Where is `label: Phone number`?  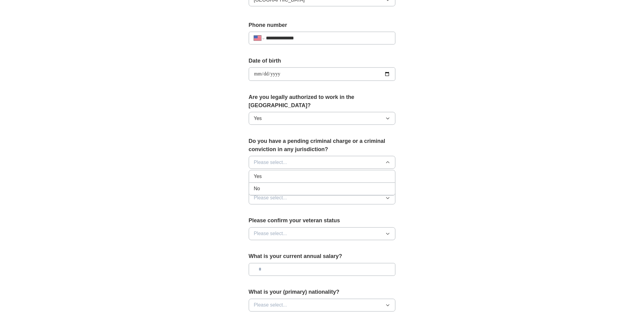
label: Phone number is located at coordinates (322, 25).